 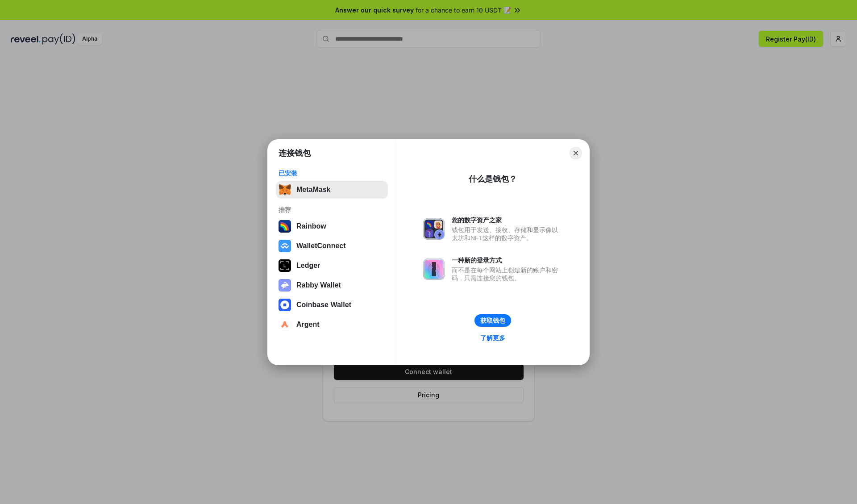 I want to click on button: Coinbase Wallet, so click(x=331, y=305).